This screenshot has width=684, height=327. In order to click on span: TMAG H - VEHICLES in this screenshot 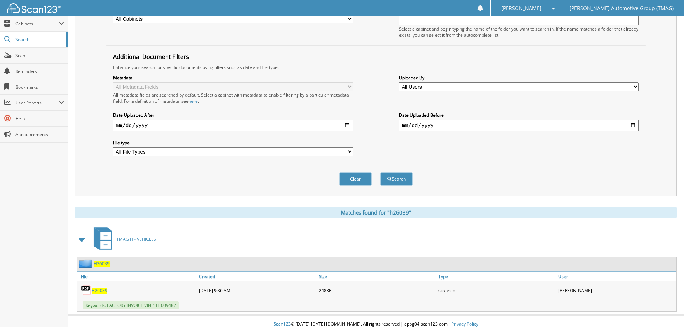, I will do `click(136, 239)`.